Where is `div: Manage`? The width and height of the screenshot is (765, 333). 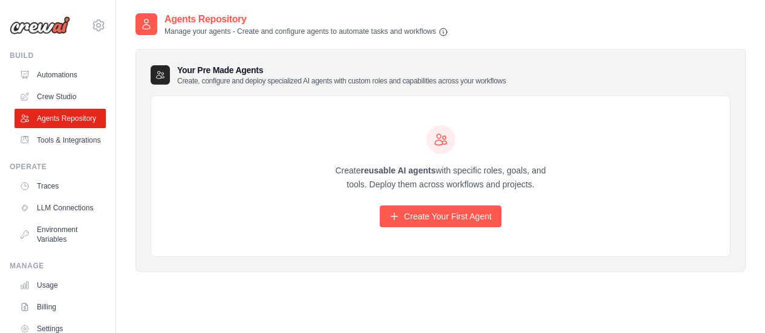 div: Manage is located at coordinates (57, 266).